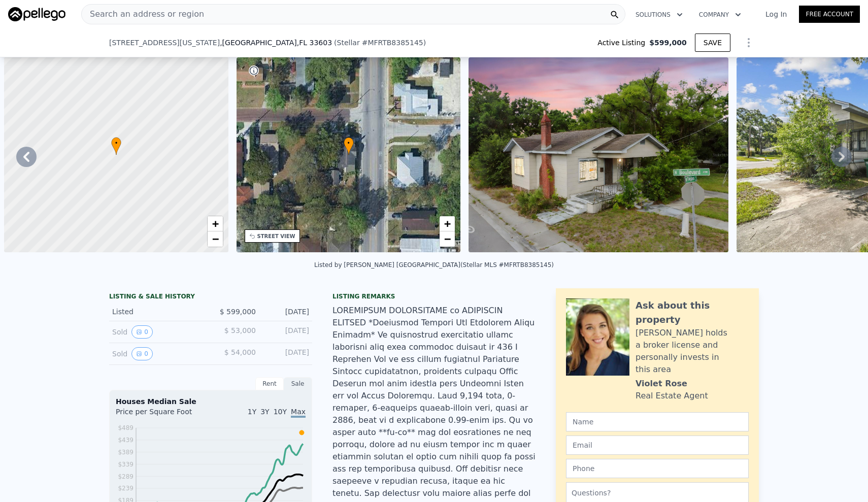  Describe the element at coordinates (125, 488) in the screenshot. I see `tspan: $239` at that location.